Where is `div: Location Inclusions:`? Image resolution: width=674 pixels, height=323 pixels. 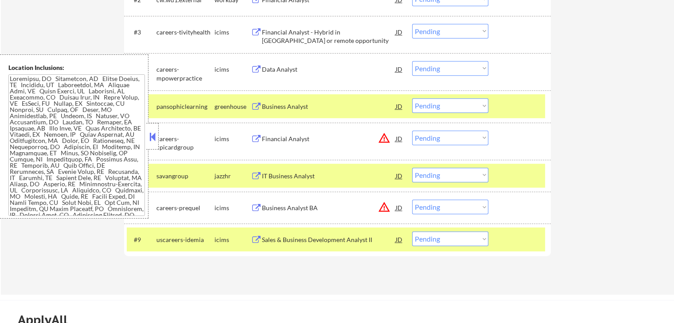 div: Location Inclusions: is located at coordinates (77, 68).